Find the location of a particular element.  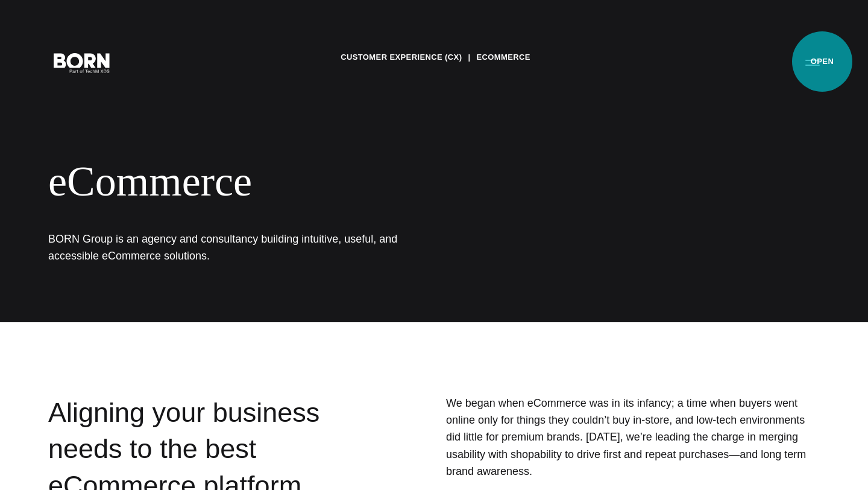

div: eCommerce is located at coordinates (392, 182).